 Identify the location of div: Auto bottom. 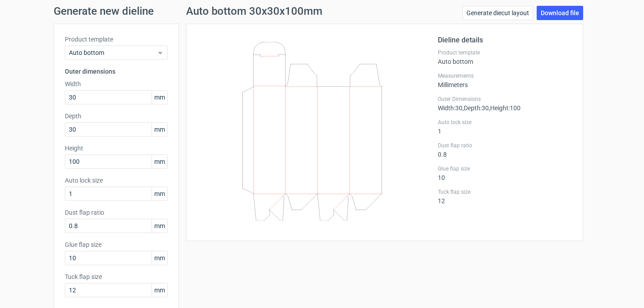
(505, 57).